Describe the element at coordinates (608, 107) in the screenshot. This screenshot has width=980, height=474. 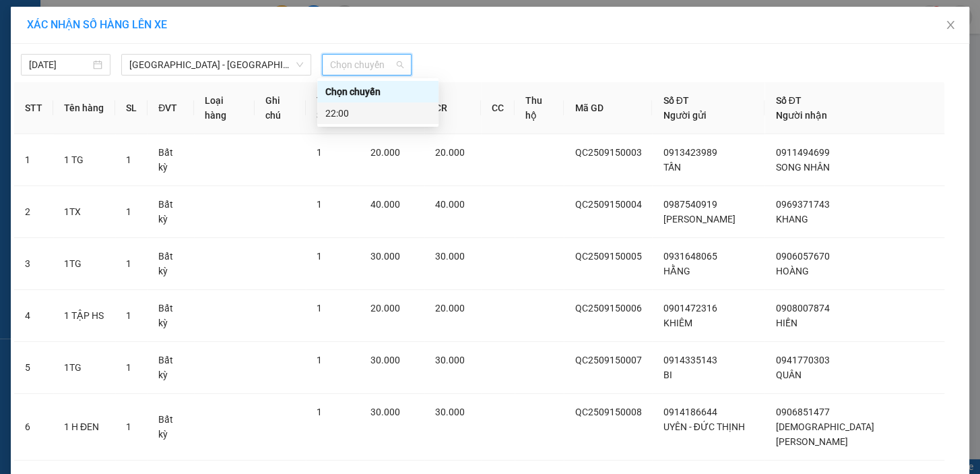
I see `th: Mã GD` at that location.